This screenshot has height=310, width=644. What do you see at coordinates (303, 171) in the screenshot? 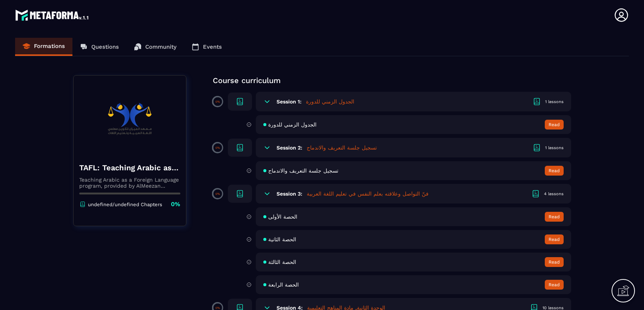
I see `span: تسجيل جلسة التعريف والاندماج` at bounding box center [303, 171].